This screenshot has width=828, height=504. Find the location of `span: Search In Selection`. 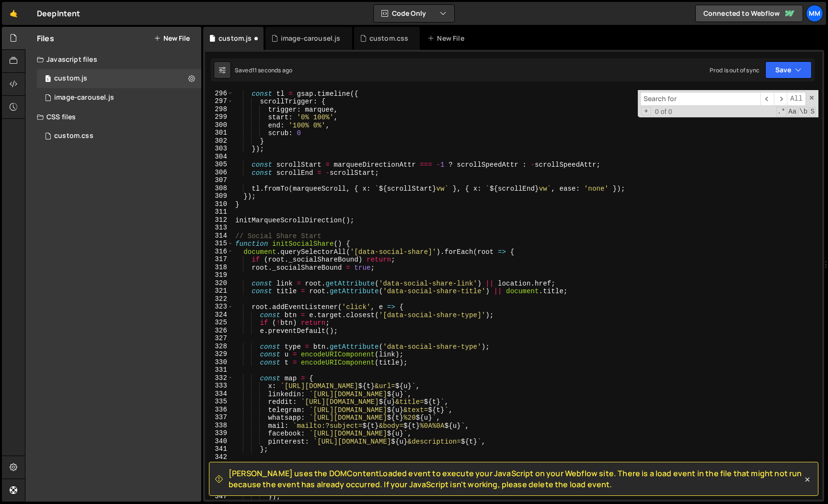

span: Search In Selection is located at coordinates (812, 111).